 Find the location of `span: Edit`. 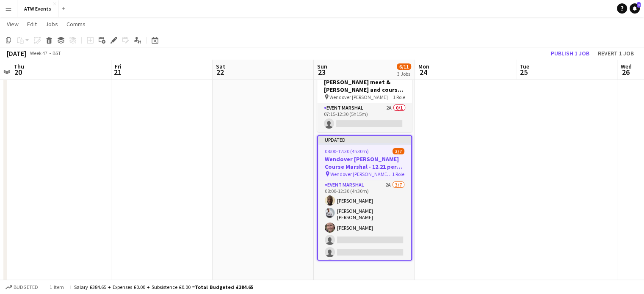

span: Edit is located at coordinates (31, 24).